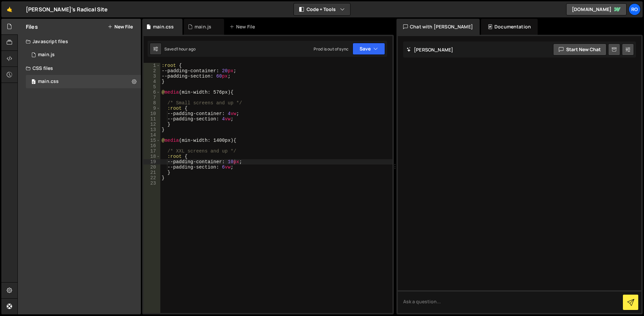  Describe the element at coordinates (331, 49) in the screenshot. I see `div: Prod is out of sync` at that location.